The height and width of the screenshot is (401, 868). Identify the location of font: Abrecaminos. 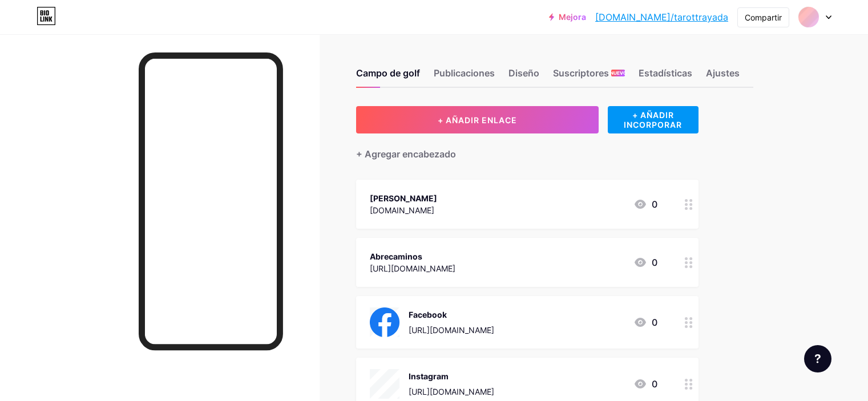
(396, 256).